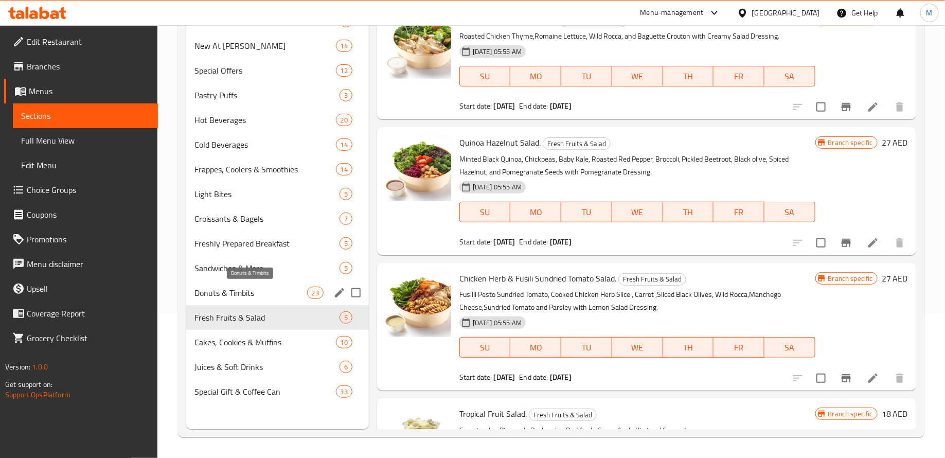  I want to click on h6: 18 AED, so click(894, 414).